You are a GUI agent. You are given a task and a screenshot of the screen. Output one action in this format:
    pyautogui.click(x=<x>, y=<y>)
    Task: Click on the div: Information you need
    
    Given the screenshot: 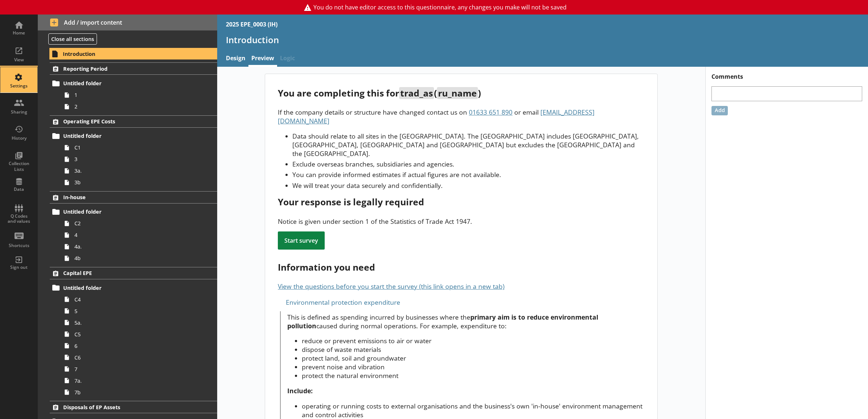 What is the action you would take?
    pyautogui.click(x=461, y=267)
    